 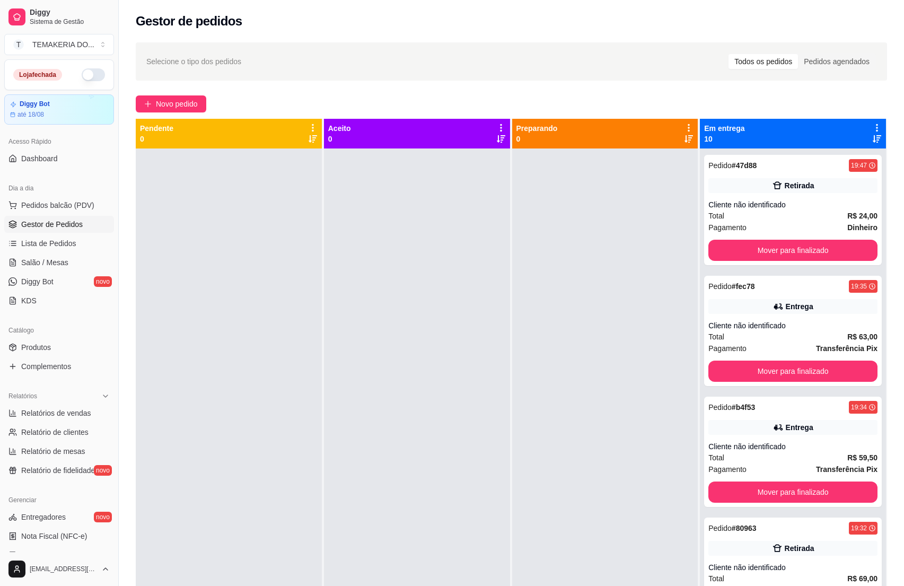 I want to click on strong: R$ 59,50, so click(x=862, y=457).